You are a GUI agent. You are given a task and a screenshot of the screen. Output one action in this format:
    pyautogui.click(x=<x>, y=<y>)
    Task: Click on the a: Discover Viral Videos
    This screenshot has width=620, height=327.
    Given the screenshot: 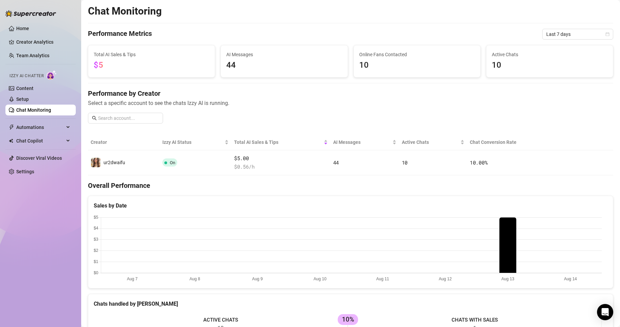 What is the action you would take?
    pyautogui.click(x=39, y=158)
    